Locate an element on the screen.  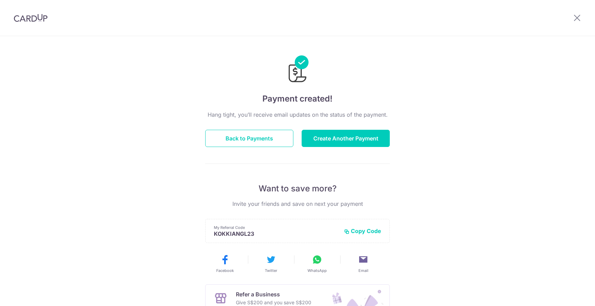
img: Payments is located at coordinates (298, 70).